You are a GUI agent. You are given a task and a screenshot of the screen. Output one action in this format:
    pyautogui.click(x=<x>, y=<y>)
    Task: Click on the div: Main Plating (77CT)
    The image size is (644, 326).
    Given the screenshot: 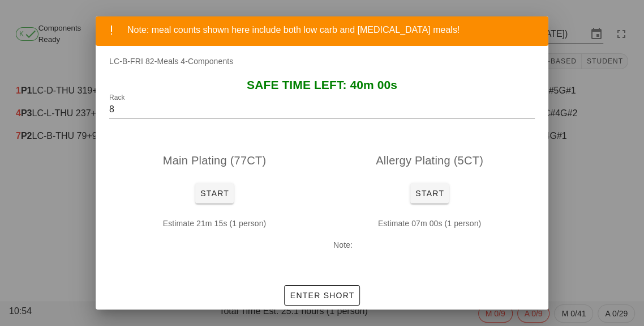 What is the action you would take?
    pyautogui.click(x=214, y=160)
    